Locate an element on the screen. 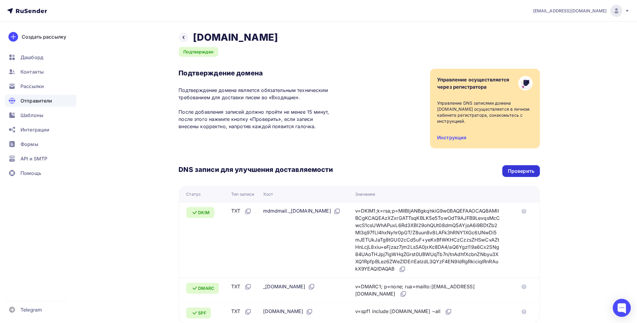  div: Тип записи is located at coordinates (243, 194).